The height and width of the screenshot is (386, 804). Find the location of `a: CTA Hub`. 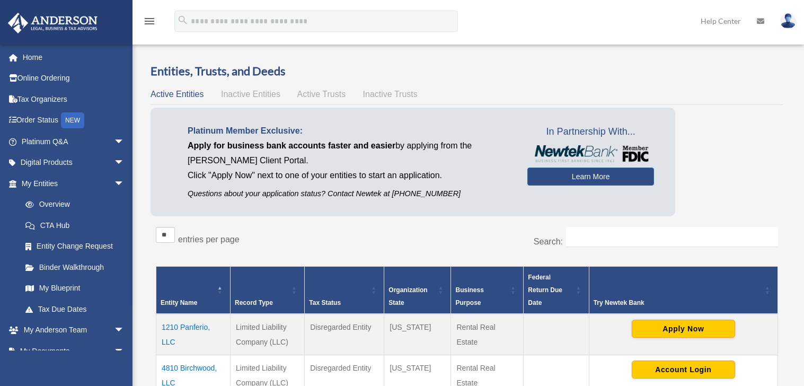

a: CTA Hub is located at coordinates (75, 225).